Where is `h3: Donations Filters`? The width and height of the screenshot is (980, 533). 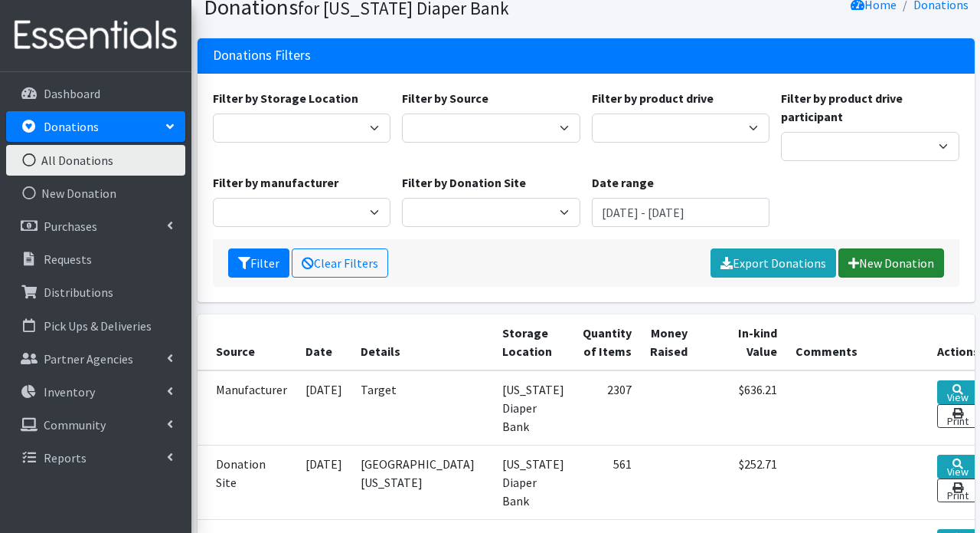 h3: Donations Filters is located at coordinates (262, 55).